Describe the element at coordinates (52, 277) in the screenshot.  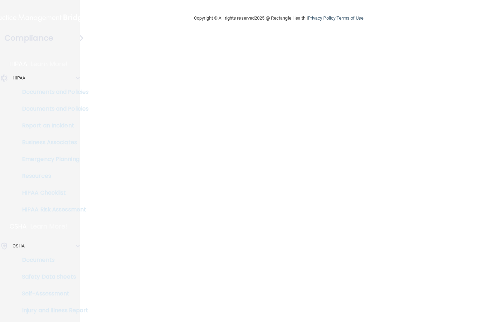
I see `p: Safety Data Sheets` at that location.